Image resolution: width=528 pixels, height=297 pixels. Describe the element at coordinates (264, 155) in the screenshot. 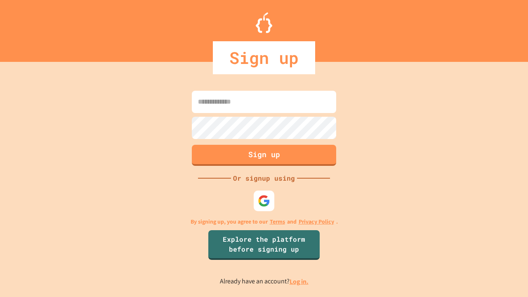

I see `button: Sign up` at that location.